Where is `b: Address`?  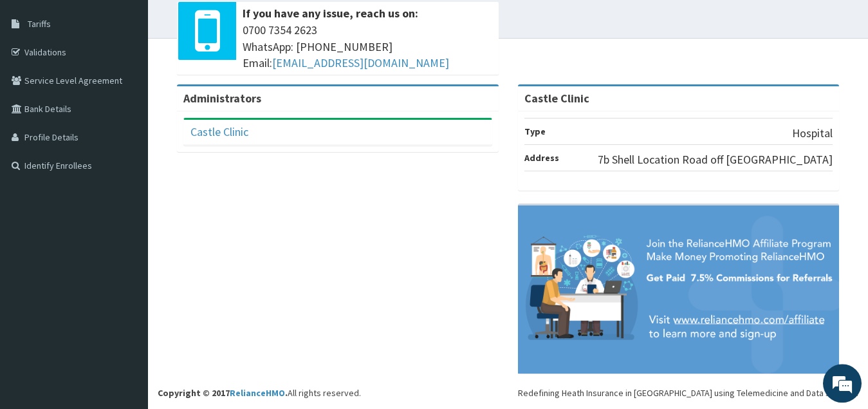
b: Address is located at coordinates (542, 158).